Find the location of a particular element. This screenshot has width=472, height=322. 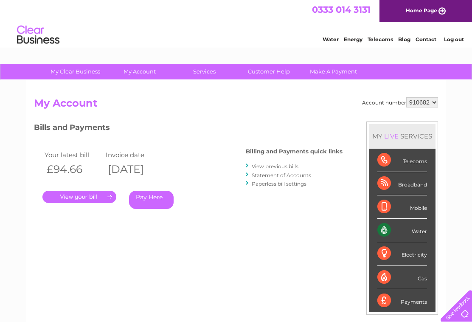

a: Water is located at coordinates (331, 39).